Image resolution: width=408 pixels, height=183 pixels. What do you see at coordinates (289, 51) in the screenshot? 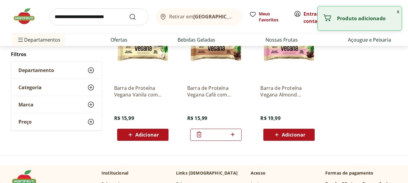
I see `img: Barra de Proteína Vegana Almond Chocolat Hart's Natural 70g` at bounding box center [289, 51].